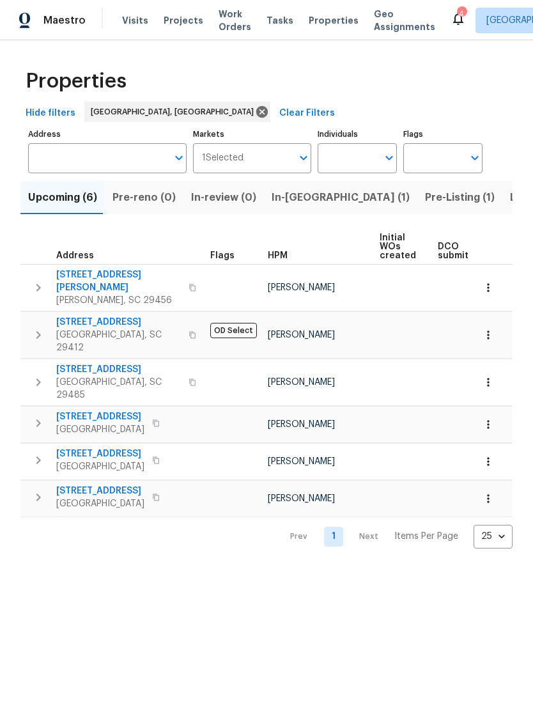 The width and height of the screenshot is (533, 716). What do you see at coordinates (51, 113) in the screenshot?
I see `button: Hide filters` at bounding box center [51, 113].